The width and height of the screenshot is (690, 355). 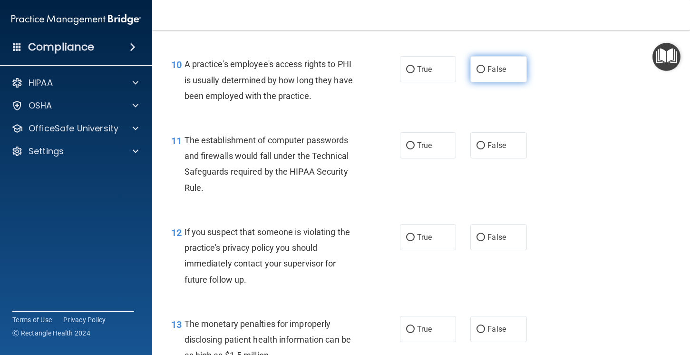 I want to click on span: Ⓒ Rectangle Health 2024, so click(x=51, y=333).